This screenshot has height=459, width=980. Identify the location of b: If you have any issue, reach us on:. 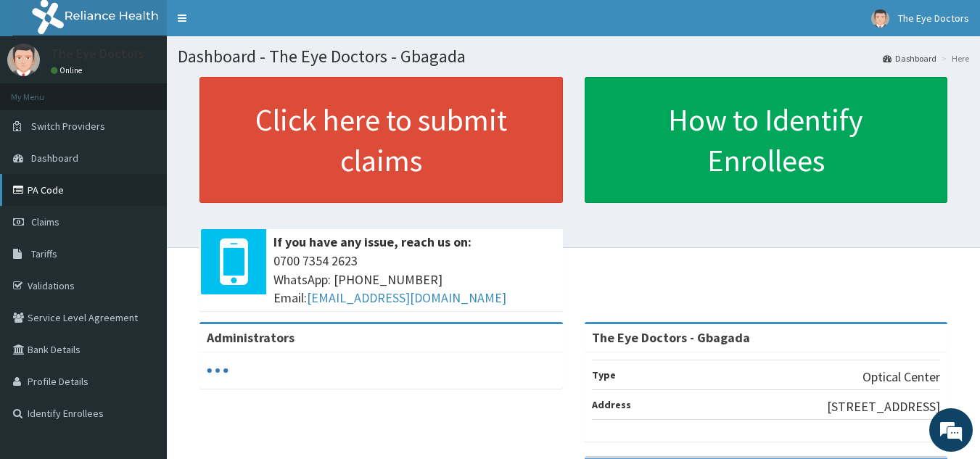
(372, 241).